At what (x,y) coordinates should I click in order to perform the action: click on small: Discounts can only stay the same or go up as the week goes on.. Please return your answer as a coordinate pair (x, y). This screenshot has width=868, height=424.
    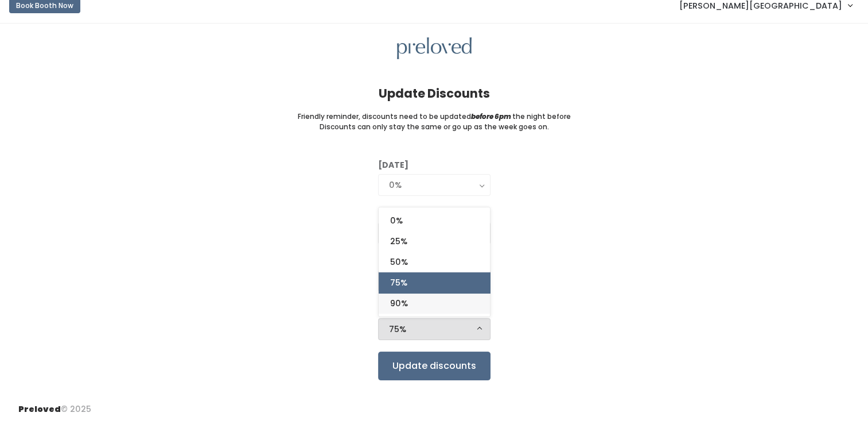
    Looking at the image, I should click on (434, 127).